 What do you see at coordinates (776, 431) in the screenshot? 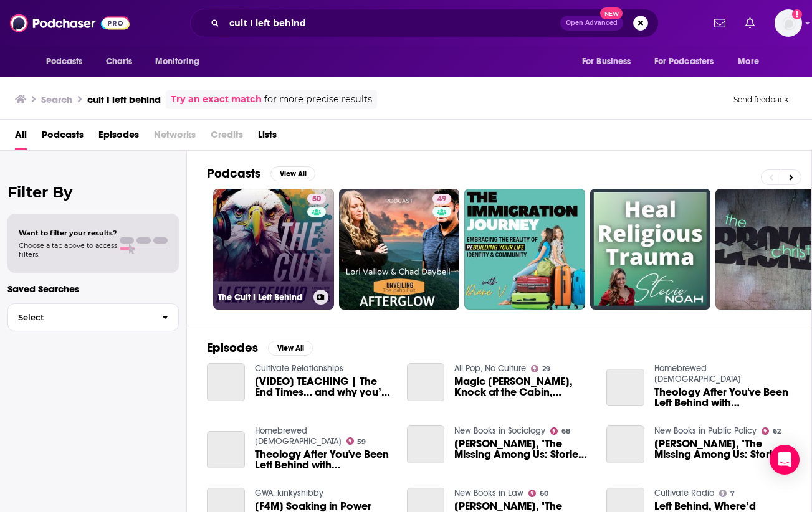
I see `span: 62` at bounding box center [776, 431].